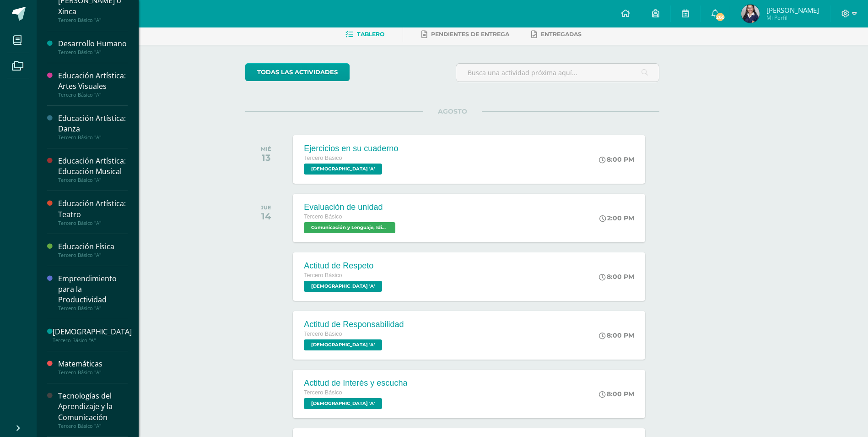 The image size is (868, 437). Describe the element at coordinates (751, 14) in the screenshot. I see `img: c294a66c0325a60ed7b2e1b01d3b9c4f.png` at that location.